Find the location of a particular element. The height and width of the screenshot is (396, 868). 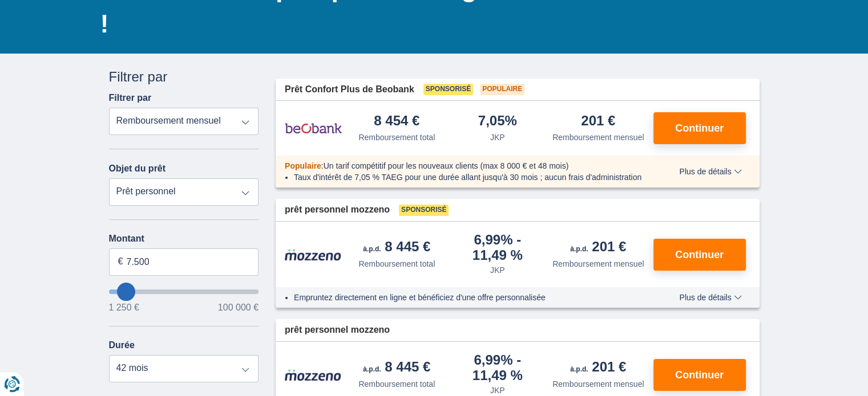

font: Durée is located at coordinates (122, 345).